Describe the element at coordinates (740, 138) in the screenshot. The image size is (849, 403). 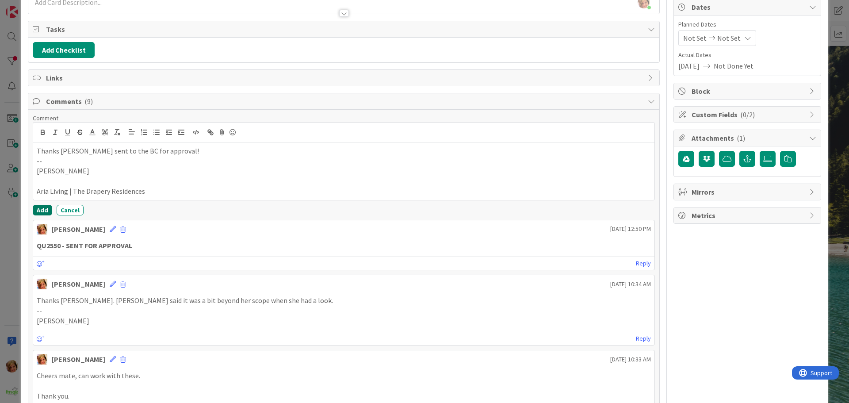
I see `span: ( 1 )` at that location.